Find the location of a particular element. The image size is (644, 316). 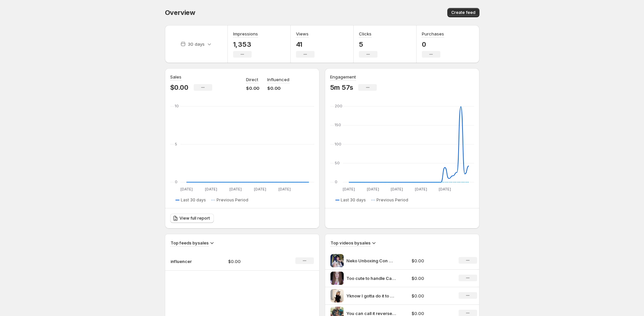

span: Create feed is located at coordinates (464, 12).